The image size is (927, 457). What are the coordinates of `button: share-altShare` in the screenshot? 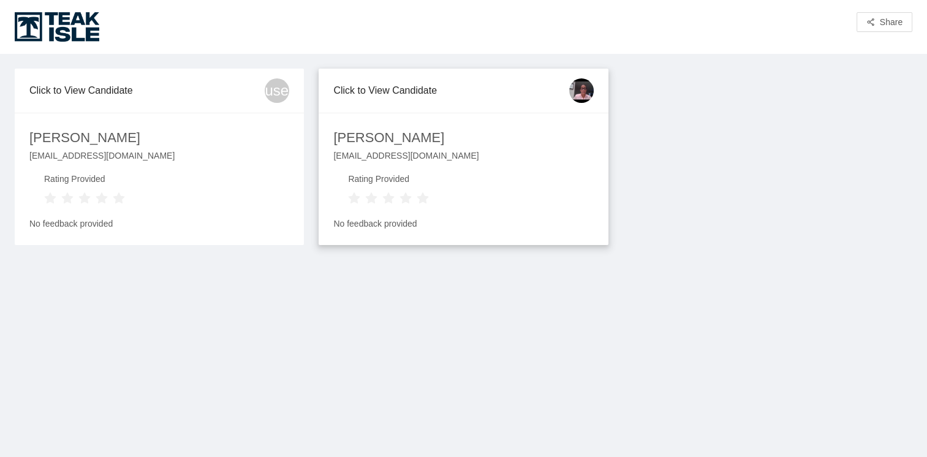 It's located at (884, 22).